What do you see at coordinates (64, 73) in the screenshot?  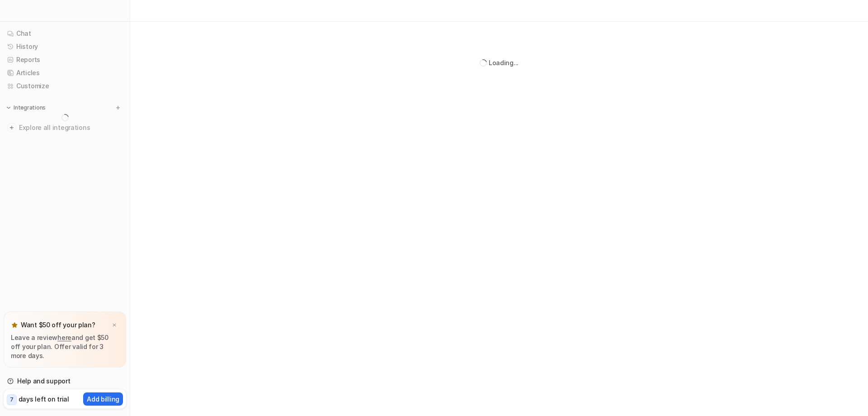 I see `a: Articles` at bounding box center [64, 73].